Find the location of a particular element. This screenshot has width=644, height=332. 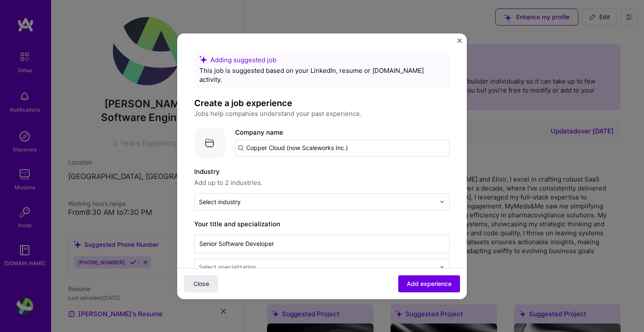

div: Adding suggested job is located at coordinates (322, 60).